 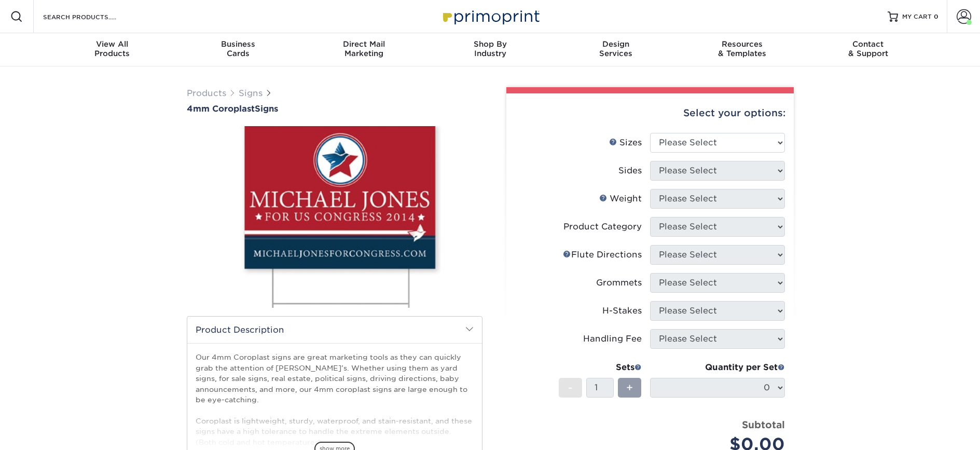 What do you see at coordinates (238, 44) in the screenshot?
I see `span: Business` at bounding box center [238, 44].